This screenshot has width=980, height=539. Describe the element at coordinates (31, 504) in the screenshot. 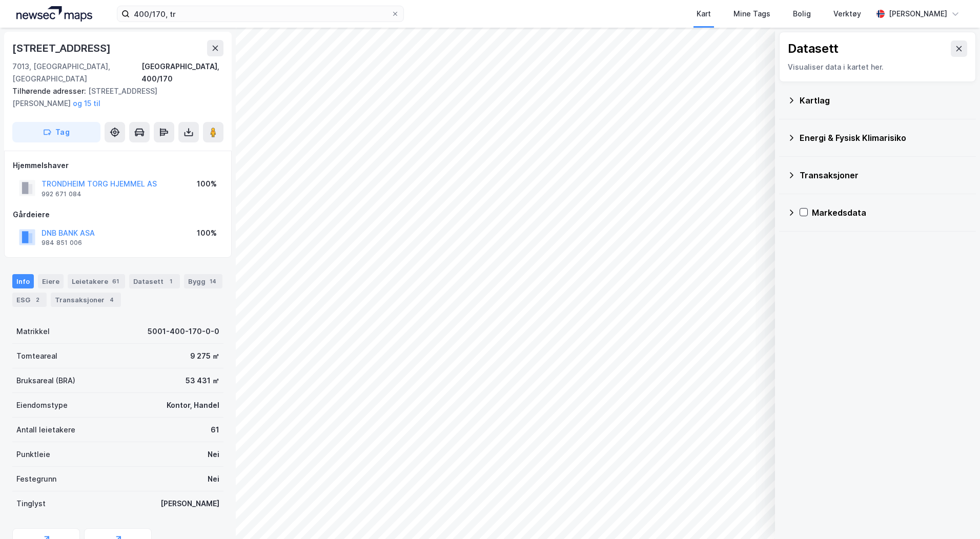

I see `div: Tinglyst` at that location.